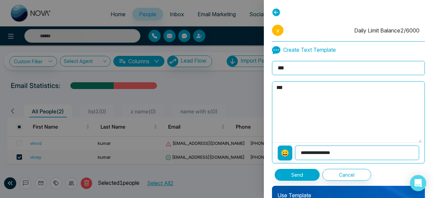 The height and width of the screenshot is (198, 433). Describe the element at coordinates (304, 50) in the screenshot. I see `p: Create Text Template` at that location.